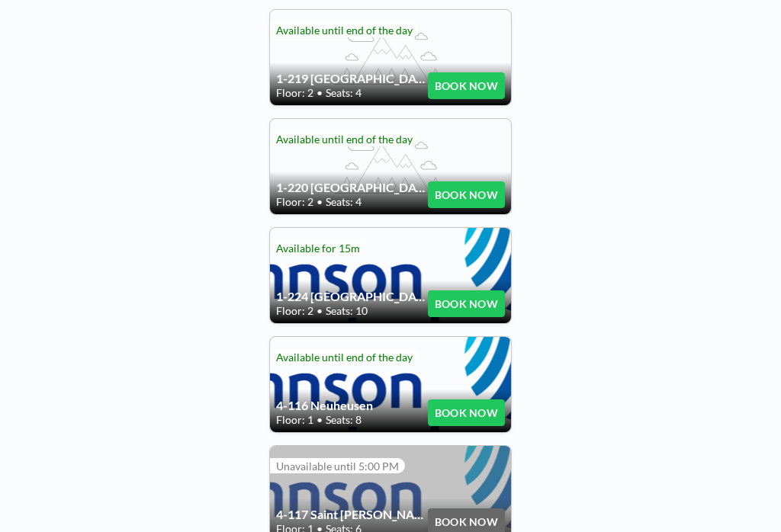 The image size is (781, 532). I want to click on span: Available for 15m, so click(318, 248).